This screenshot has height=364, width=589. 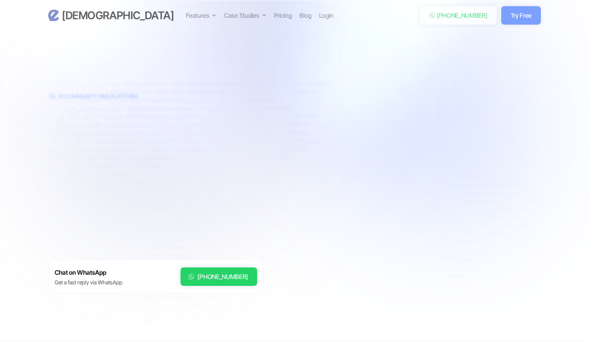 What do you see at coordinates (521, 16) in the screenshot?
I see `a: Try Free` at bounding box center [521, 16].